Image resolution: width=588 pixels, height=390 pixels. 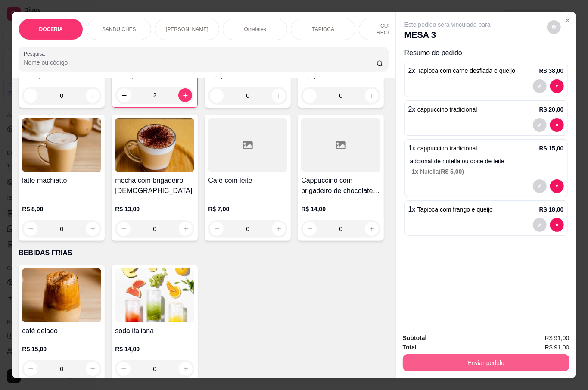 What do you see at coordinates (391, 30) in the screenshot?
I see `p: CUSCUZ RECHEADO` at bounding box center [391, 30].